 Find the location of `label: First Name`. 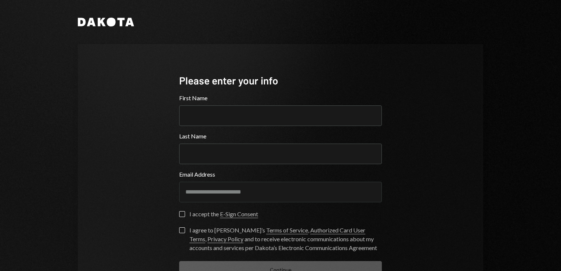

label: First Name is located at coordinates (280, 98).